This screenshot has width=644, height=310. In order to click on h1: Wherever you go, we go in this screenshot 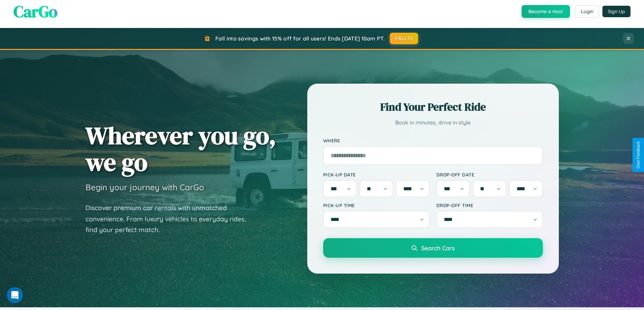, I will do `click(181, 149)`.